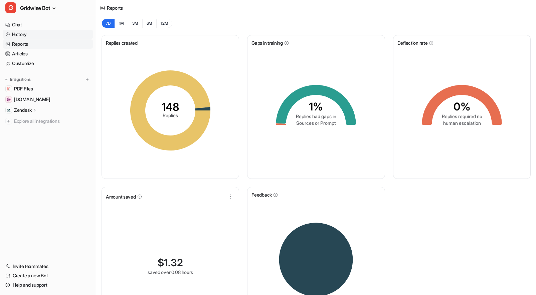 The height and width of the screenshot is (295, 536). I want to click on img: menu_add.svg, so click(87, 80).